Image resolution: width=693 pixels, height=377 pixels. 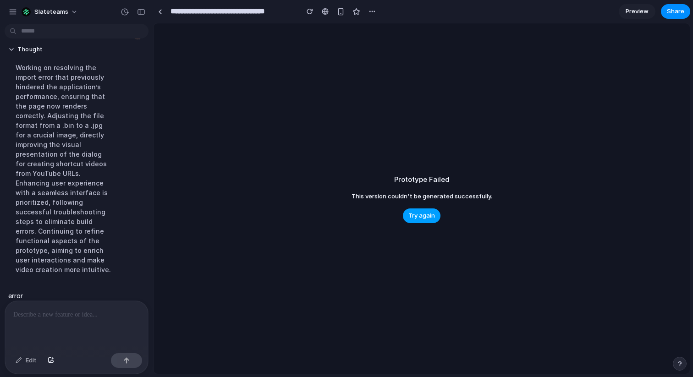 What do you see at coordinates (16, 296) in the screenshot?
I see `p: error` at bounding box center [16, 296].